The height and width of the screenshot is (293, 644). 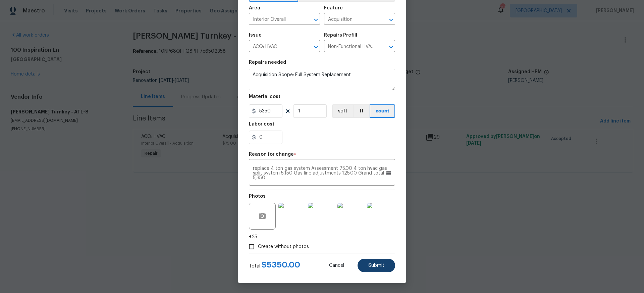 I want to click on button: count, so click(x=382, y=111).